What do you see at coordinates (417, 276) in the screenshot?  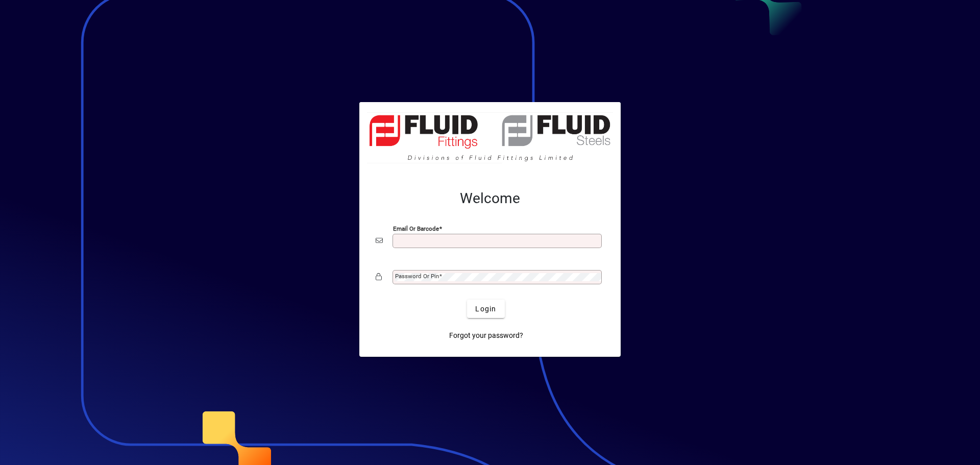 I see `mat-label: Password or Pin` at bounding box center [417, 276].